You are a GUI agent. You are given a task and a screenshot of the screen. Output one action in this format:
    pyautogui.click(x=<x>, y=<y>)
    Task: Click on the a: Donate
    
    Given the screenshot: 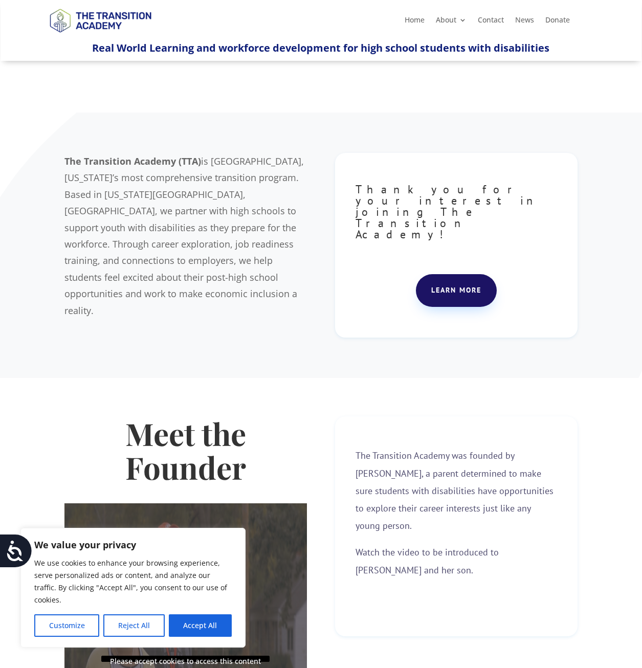 What is the action you would take?
    pyautogui.click(x=557, y=22)
    